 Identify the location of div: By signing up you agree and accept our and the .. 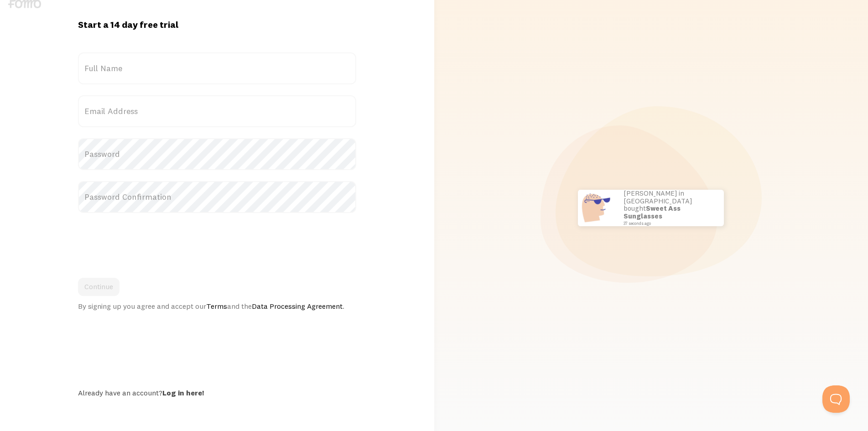
(217, 306).